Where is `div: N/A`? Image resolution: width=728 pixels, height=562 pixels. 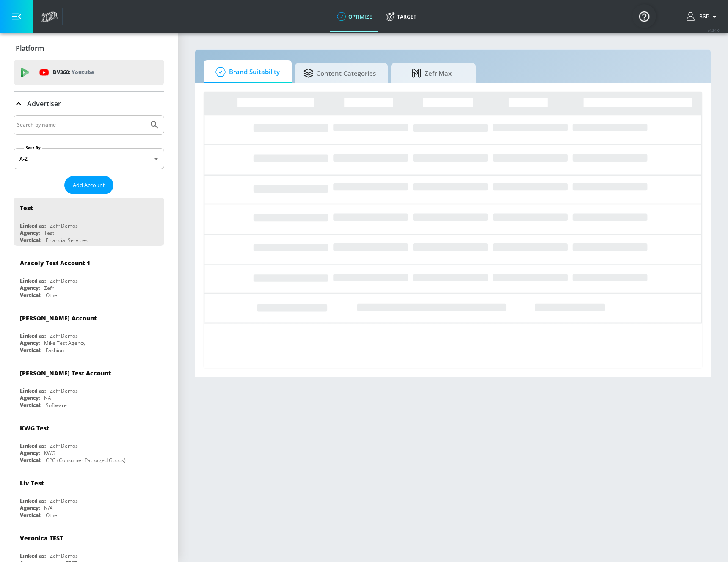 div: N/A is located at coordinates (48, 508).